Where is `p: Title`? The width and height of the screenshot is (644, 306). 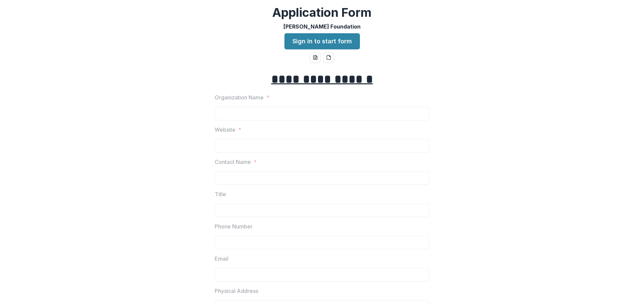
p: Title is located at coordinates (221, 194).